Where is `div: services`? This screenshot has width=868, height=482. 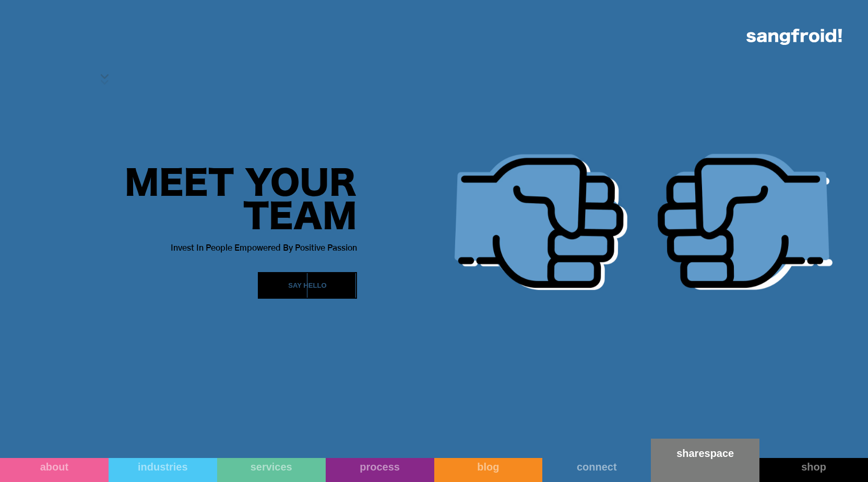 div: services is located at coordinates (272, 467).